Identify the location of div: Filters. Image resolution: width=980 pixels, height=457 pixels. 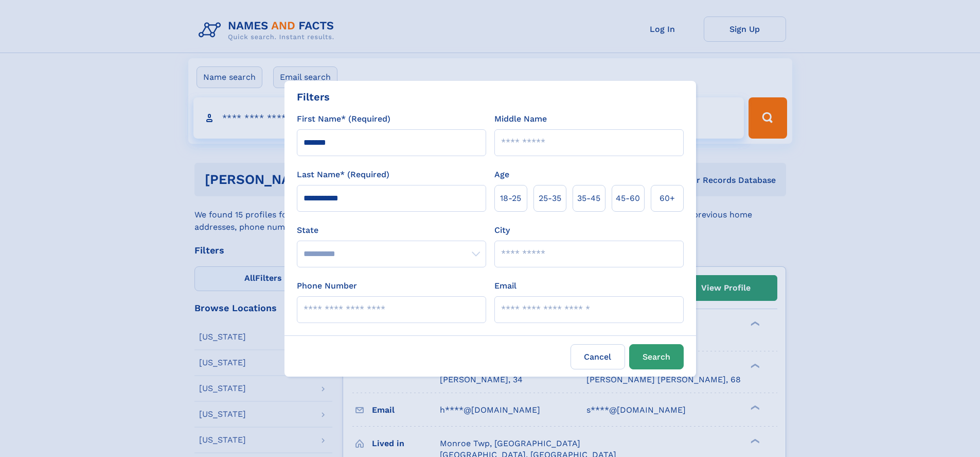
(313, 97).